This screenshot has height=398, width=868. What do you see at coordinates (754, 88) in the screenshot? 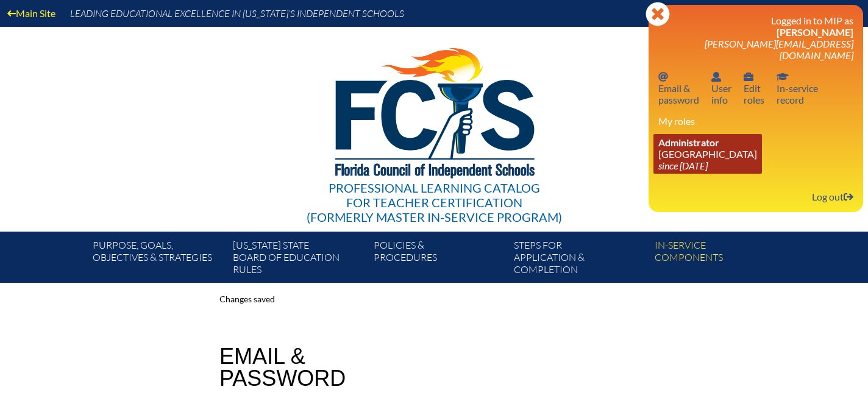
I see `a: User infoEditroles` at bounding box center [754, 88].